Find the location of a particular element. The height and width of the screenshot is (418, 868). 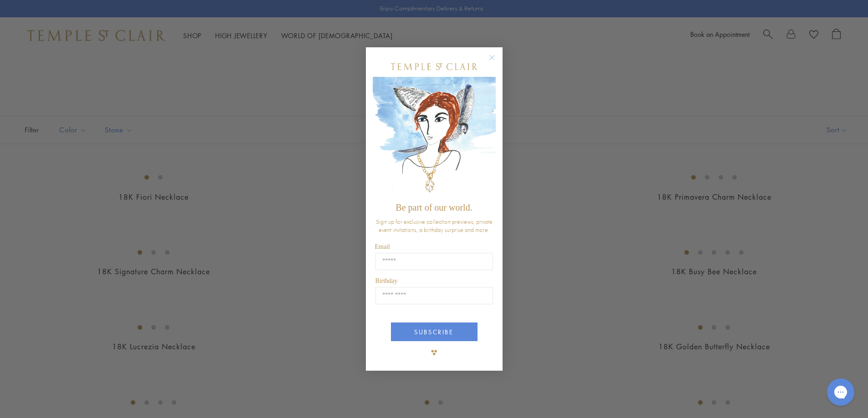

span: Birthday is located at coordinates (387, 280).